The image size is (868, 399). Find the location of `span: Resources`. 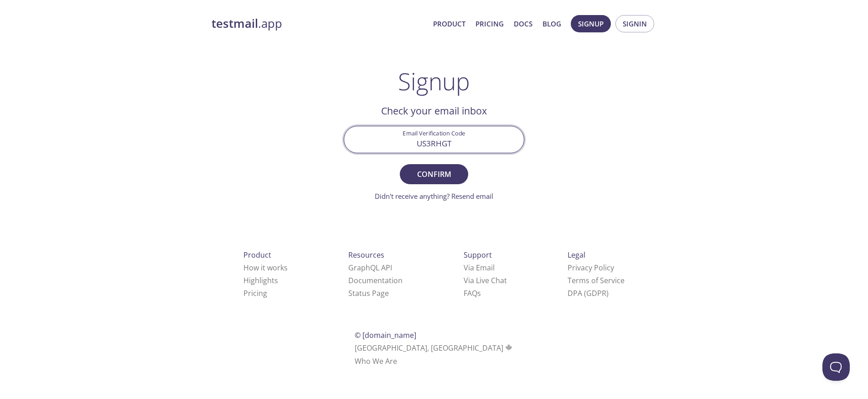

span: Resources is located at coordinates (366, 255).